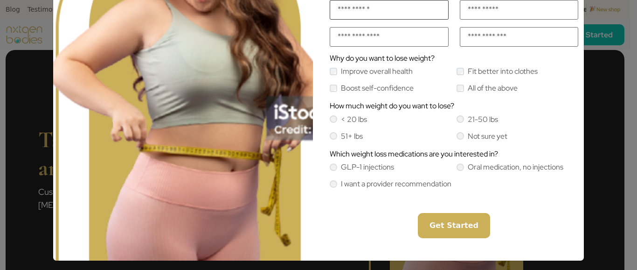  What do you see at coordinates (414, 154) in the screenshot?
I see `label: Which weight loss medications are you interested in?` at bounding box center [414, 154].